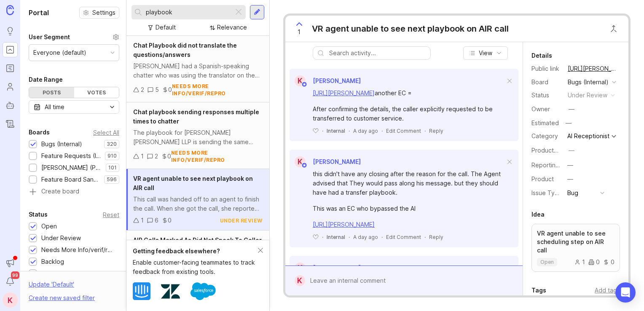 This screenshot has width=644, height=311. Describe the element at coordinates (409, 208) in the screenshot. I see `div: This was an EC who bypassed the AI` at that location.